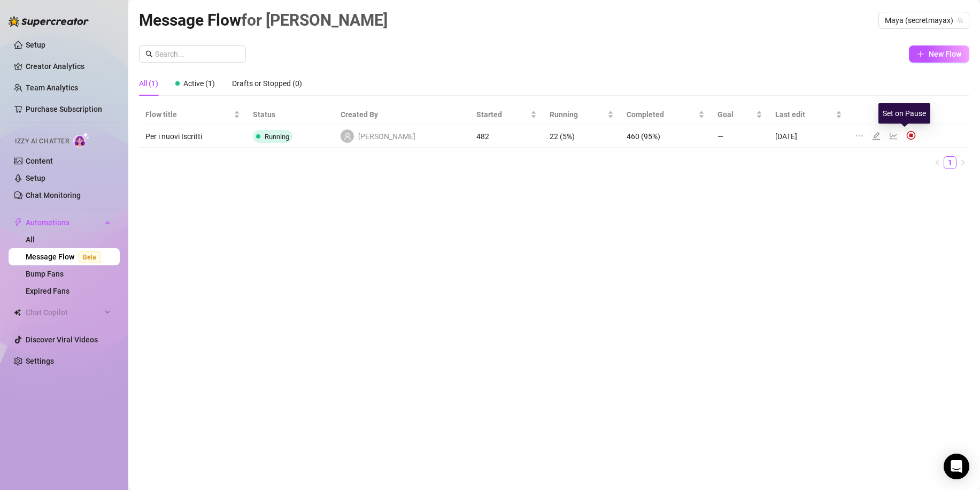 The width and height of the screenshot is (980, 490). Describe the element at coordinates (939, 54) in the screenshot. I see `button: New Flow` at that location.